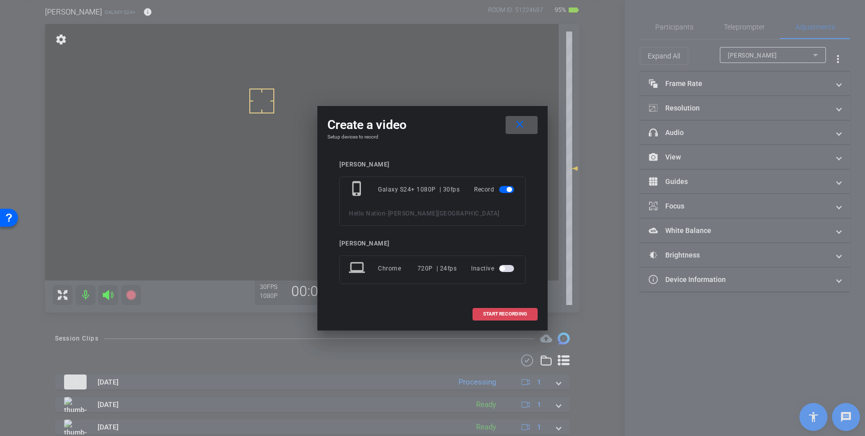  What do you see at coordinates (520, 125) in the screenshot?
I see `mat-icon: close` at bounding box center [520, 125].